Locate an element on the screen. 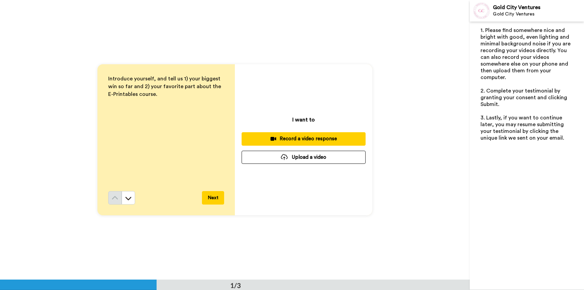 This screenshot has height=290, width=584. span: 1. Please find somewhere nice and bright with good, even lighting and minimal background noise if... is located at coordinates (527, 54).